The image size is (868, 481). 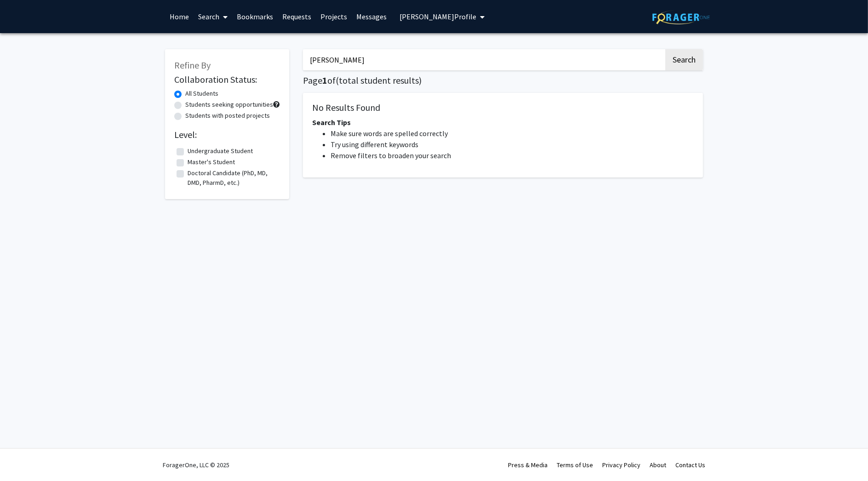 What do you see at coordinates (179, 17) in the screenshot?
I see `a: Home` at bounding box center [179, 17].